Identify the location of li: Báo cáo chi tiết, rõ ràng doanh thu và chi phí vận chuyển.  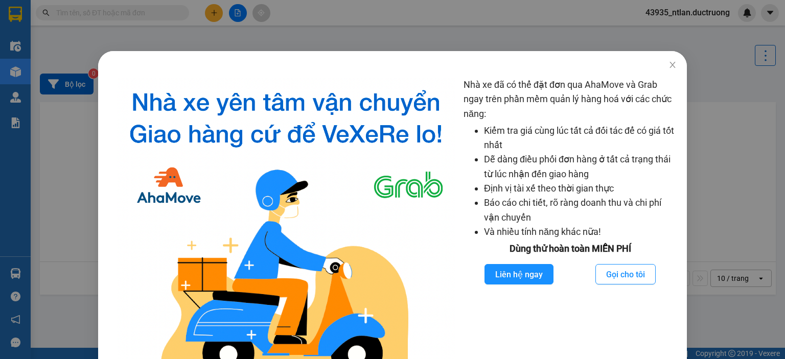
(580, 210).